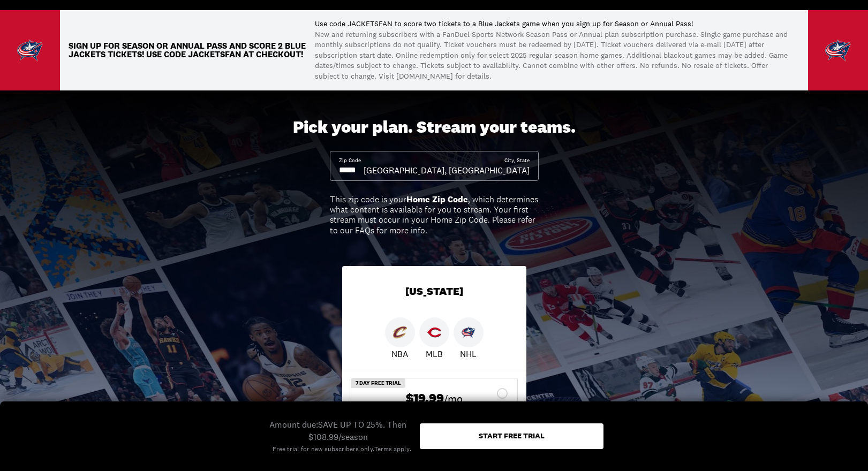 This screenshot has height=471, width=868. What do you see at coordinates (434, 215) in the screenshot?
I see `div: This zip code is your , which determines what content is available for you to stream. Your first ...` at bounding box center [434, 215].